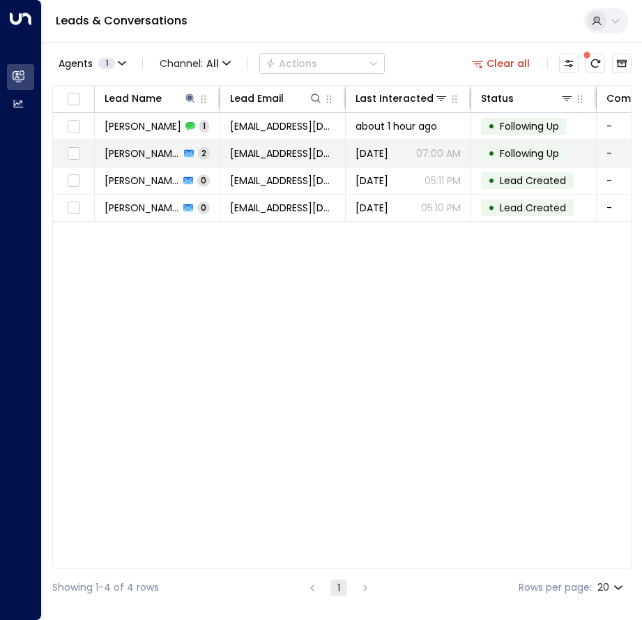  What do you see at coordinates (91, 63) in the screenshot?
I see `button: Agents1` at bounding box center [91, 63].